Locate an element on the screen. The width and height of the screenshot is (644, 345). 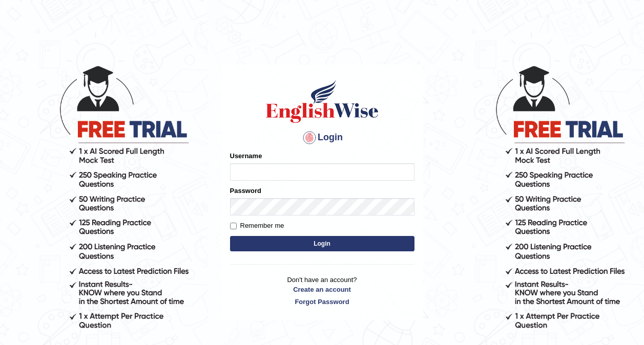
label: Password is located at coordinates (245, 190).